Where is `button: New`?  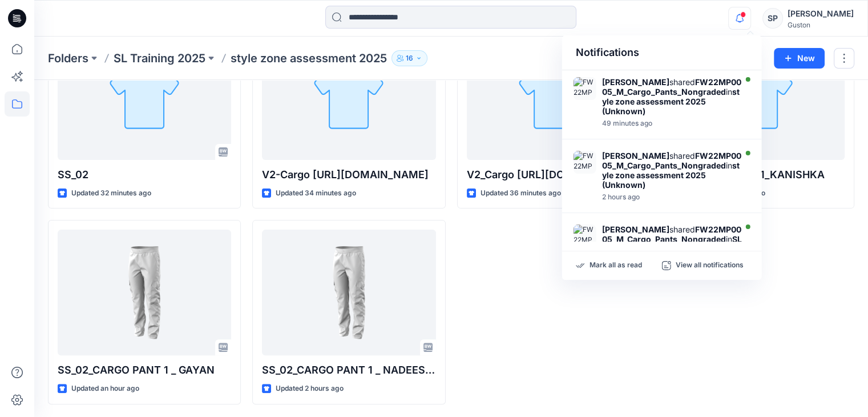 button: New is located at coordinates (799, 58).